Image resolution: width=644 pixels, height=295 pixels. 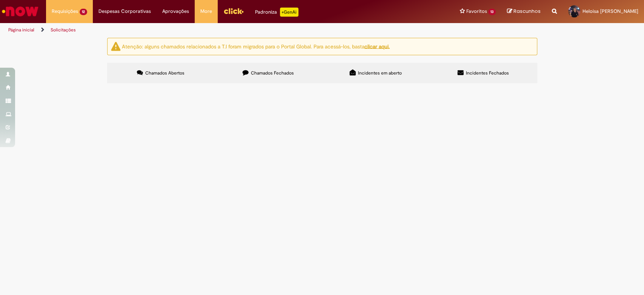 I want to click on span: Chamados Fechados, so click(x=272, y=73).